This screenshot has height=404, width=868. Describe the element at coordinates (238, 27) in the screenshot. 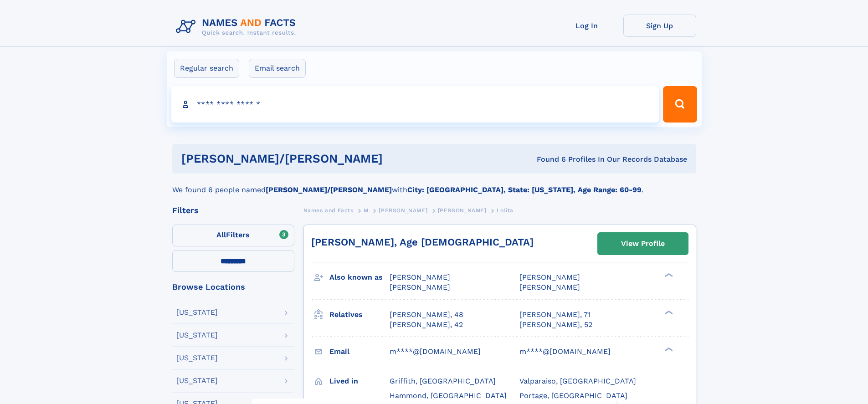

I see `img: Logo Names and Facts` at that location.